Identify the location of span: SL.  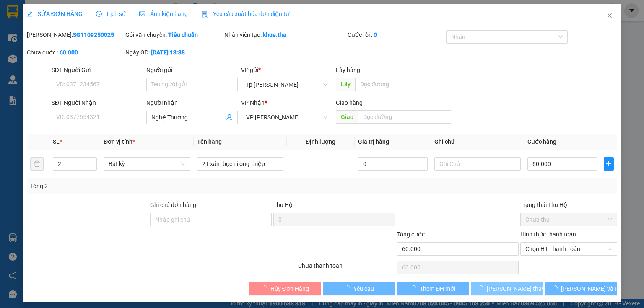
(56, 142).